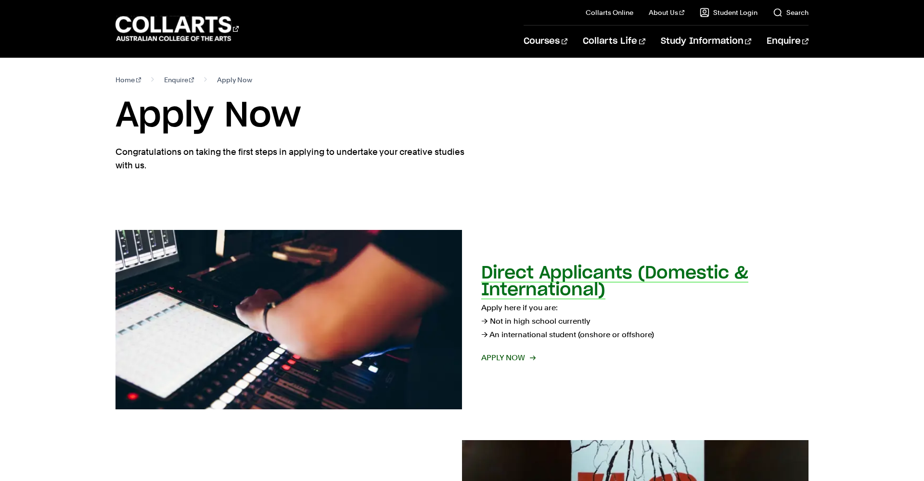  Describe the element at coordinates (545, 41) in the screenshot. I see `a: Courses` at that location.